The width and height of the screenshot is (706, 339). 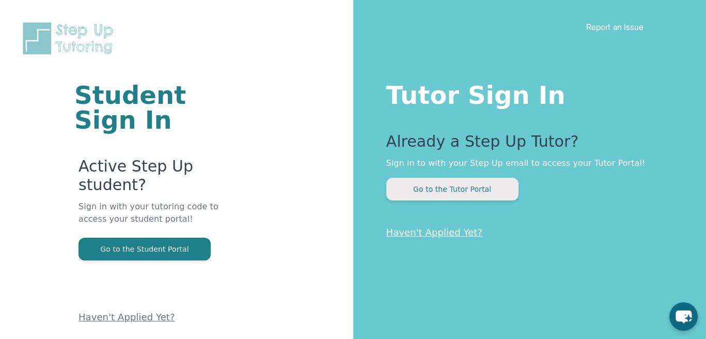 I want to click on button: chat-button, so click(x=684, y=316).